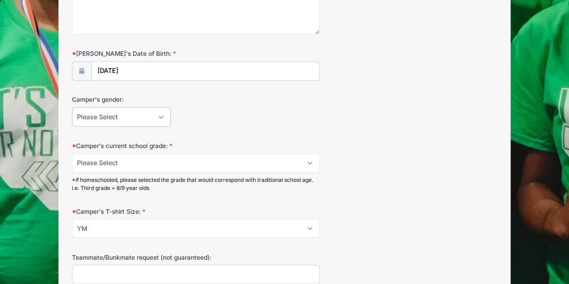 Image resolution: width=569 pixels, height=284 pixels. What do you see at coordinates (143, 257) in the screenshot?
I see `label: Teammate/Bunkmate request (not guaranteed):` at bounding box center [143, 257].